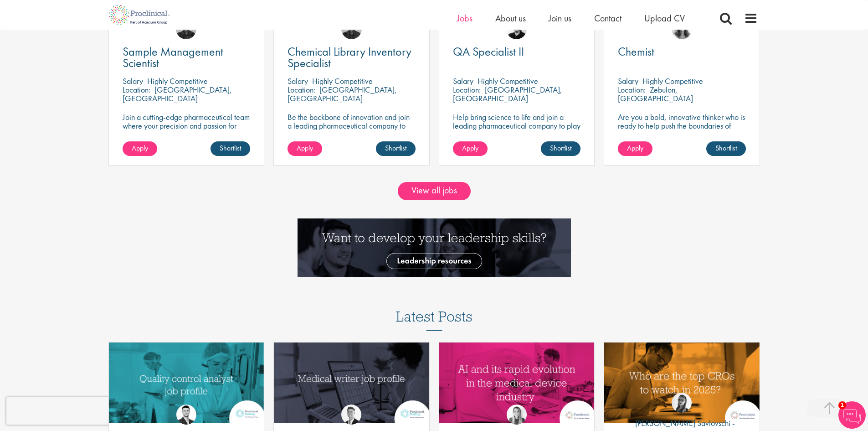  Describe the element at coordinates (172, 57) in the screenshot. I see `span: Sample Management Scientist` at that location.